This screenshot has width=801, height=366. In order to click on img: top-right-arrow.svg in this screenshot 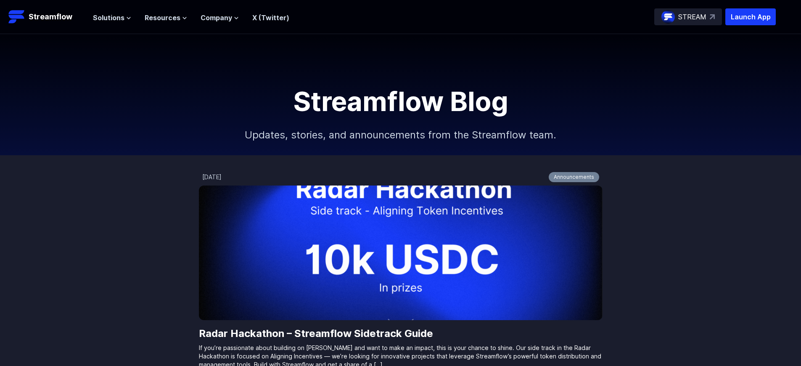, I will do `click(712, 17)`.